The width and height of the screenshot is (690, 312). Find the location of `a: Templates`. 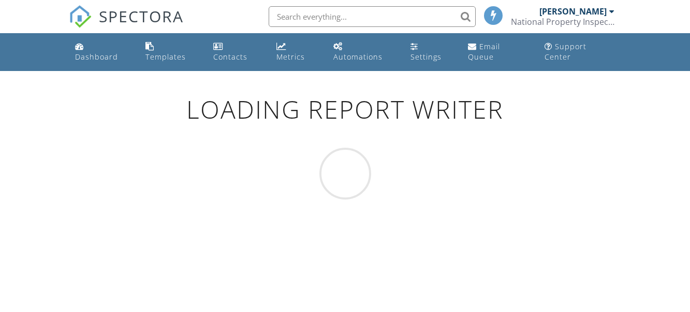

a: Templates is located at coordinates (171, 52).